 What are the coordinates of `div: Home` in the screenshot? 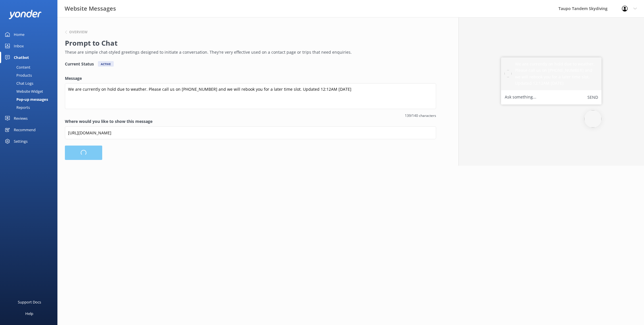 It's located at (19, 34).